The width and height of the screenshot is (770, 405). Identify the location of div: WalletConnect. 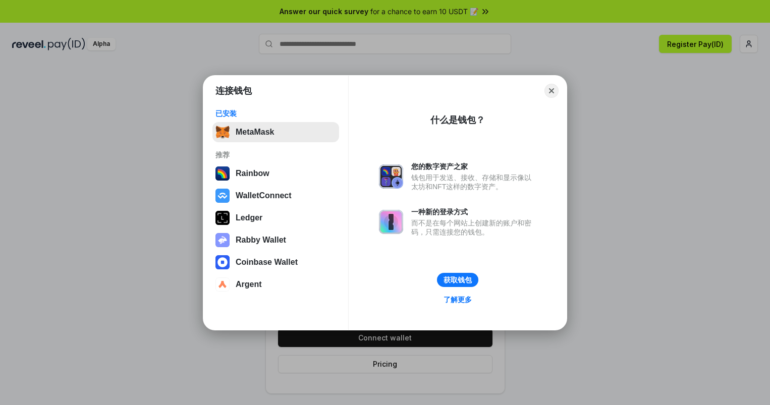
(263, 196).